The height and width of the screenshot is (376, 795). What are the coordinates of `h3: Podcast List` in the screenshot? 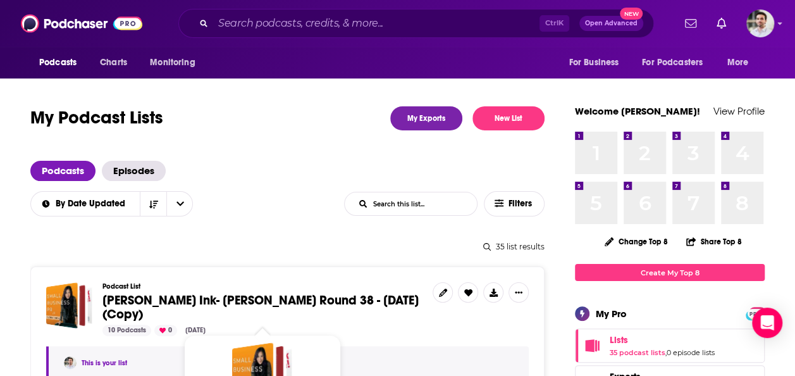 It's located at (262, 286).